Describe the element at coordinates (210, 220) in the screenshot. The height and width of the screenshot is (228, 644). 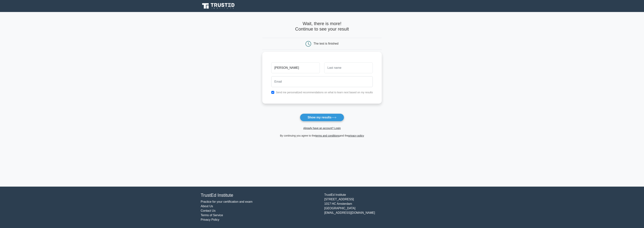
I see `a: Privacy Policy` at that location.